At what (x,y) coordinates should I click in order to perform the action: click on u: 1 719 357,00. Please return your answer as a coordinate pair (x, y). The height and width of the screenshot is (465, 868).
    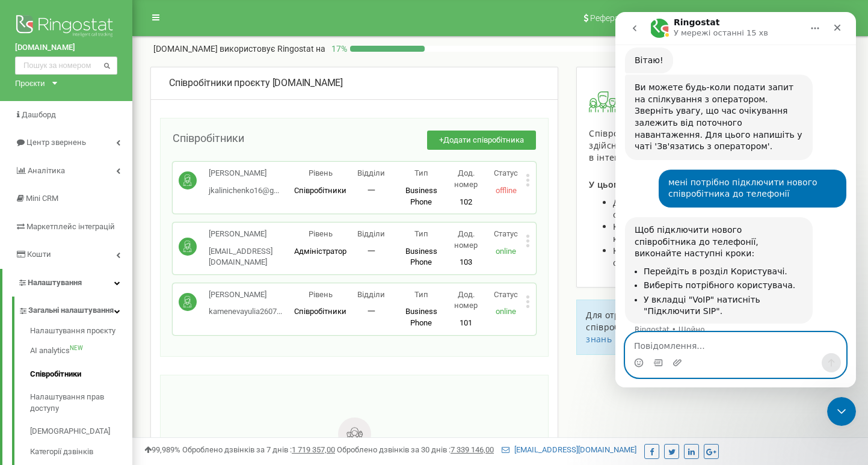
    Looking at the image, I should click on (313, 449).